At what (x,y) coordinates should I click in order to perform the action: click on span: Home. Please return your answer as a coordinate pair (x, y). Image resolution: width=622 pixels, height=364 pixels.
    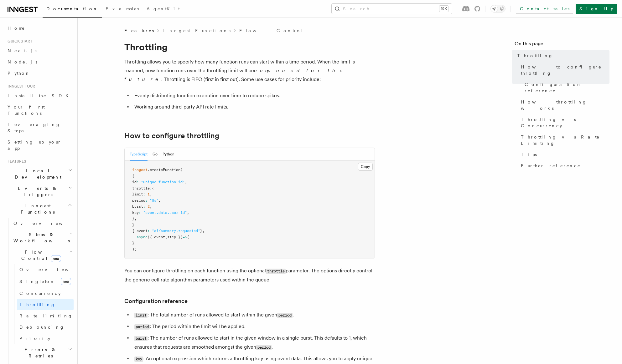
    Looking at the image, I should click on (16, 28).